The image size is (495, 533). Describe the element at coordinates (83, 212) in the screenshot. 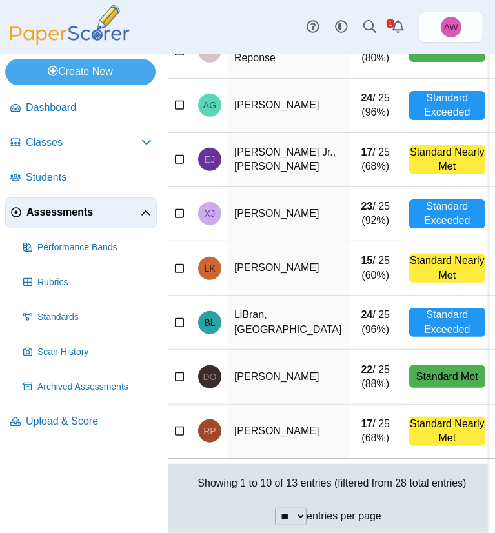

I see `span: Assessments` at that location.